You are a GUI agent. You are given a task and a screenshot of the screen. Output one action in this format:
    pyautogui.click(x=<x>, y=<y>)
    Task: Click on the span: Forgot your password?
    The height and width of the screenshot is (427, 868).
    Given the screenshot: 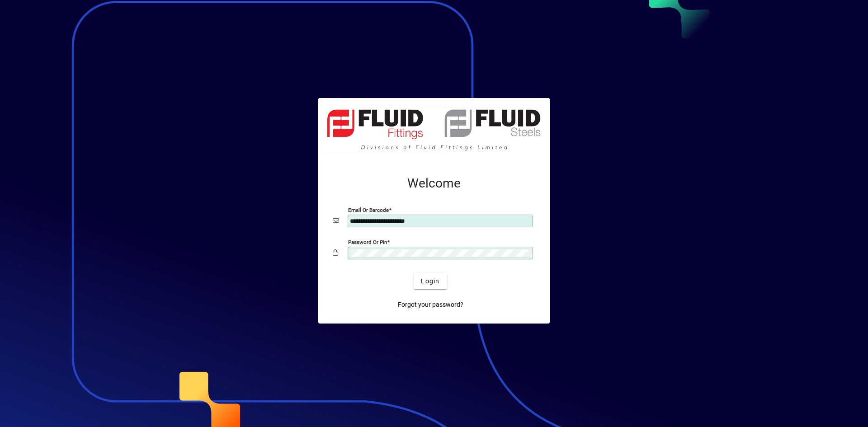 What is the action you would take?
    pyautogui.click(x=430, y=305)
    